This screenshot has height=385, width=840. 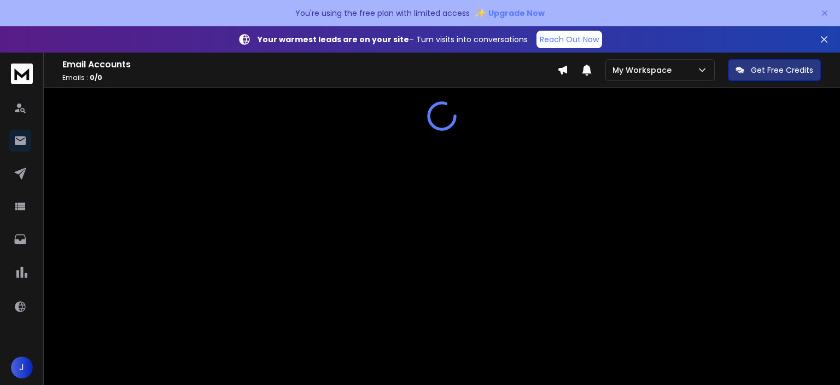 What do you see at coordinates (516, 13) in the screenshot?
I see `span: Upgrade Now` at bounding box center [516, 13].